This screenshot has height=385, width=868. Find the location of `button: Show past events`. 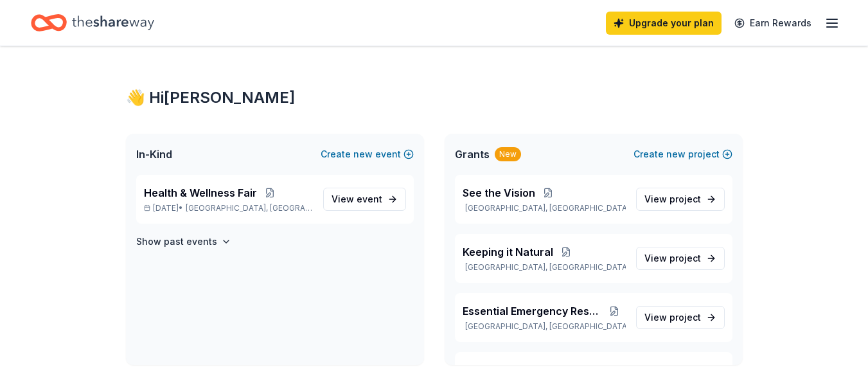

button: Show past events is located at coordinates (184, 242).